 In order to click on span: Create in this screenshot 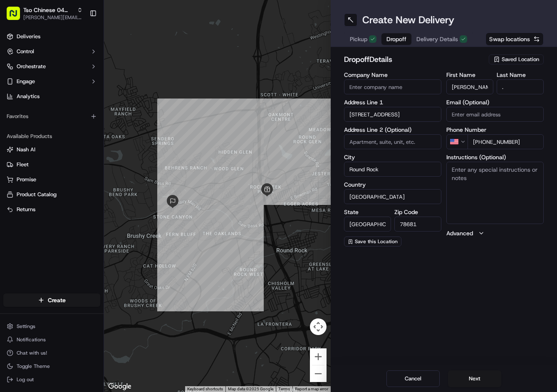, I will do `click(56, 300)`.